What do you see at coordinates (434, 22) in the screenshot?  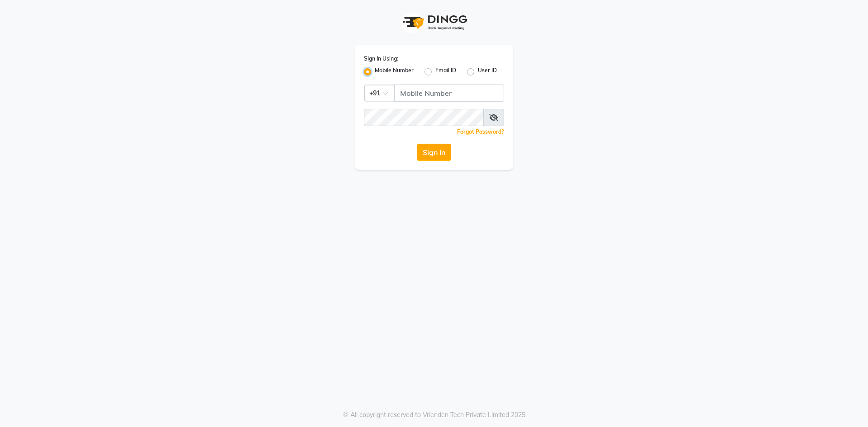 I see `img: logo1.svg` at bounding box center [434, 22].